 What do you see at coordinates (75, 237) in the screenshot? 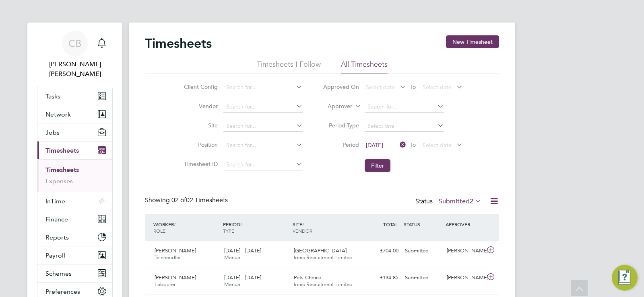
I see `button: Reports` at bounding box center [75, 237].